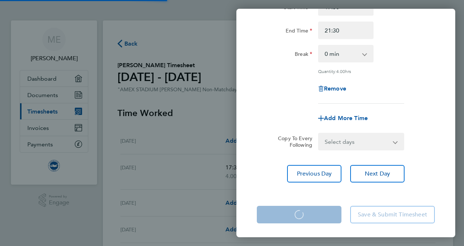 The image size is (464, 246). What do you see at coordinates (346, 30) in the screenshot?
I see `input: E.g. 18:00` at bounding box center [346, 30].